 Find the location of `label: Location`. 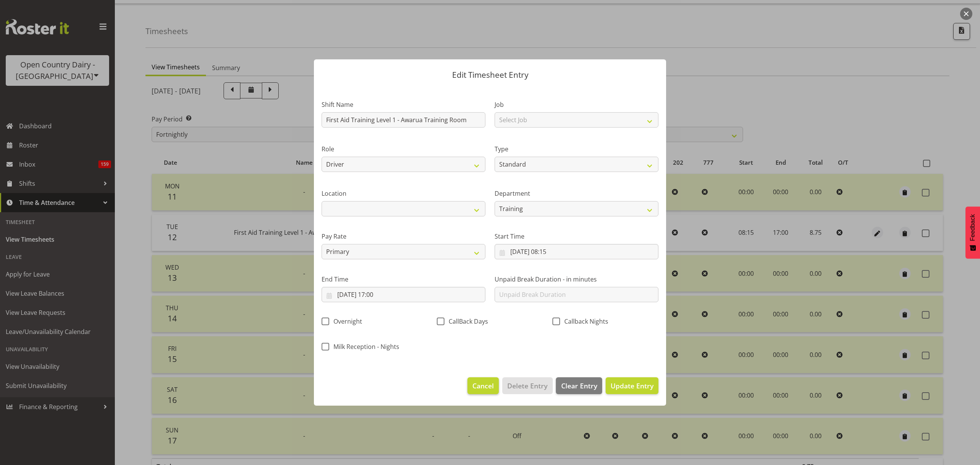

label: Location is located at coordinates (404, 193).